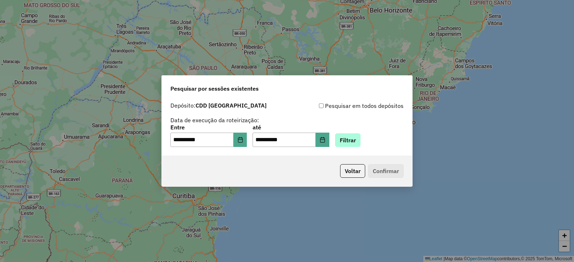 The image size is (574, 262). Describe the element at coordinates (291, 127) in the screenshot. I see `label: até` at that location.